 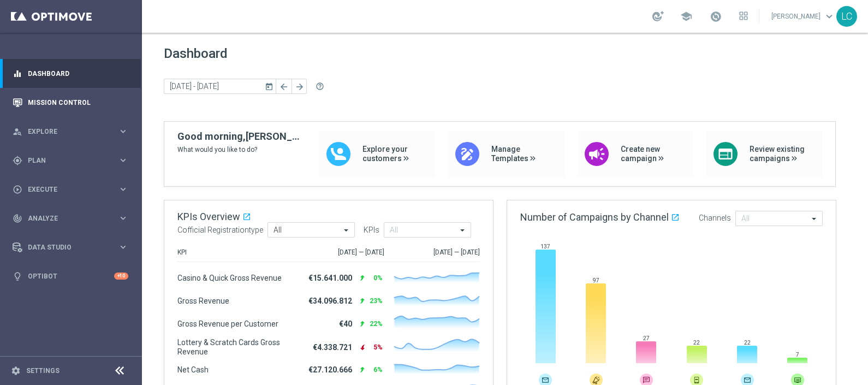 I want to click on button: gps_fixed Plan keyboard_arrow_right, so click(x=71, y=161).